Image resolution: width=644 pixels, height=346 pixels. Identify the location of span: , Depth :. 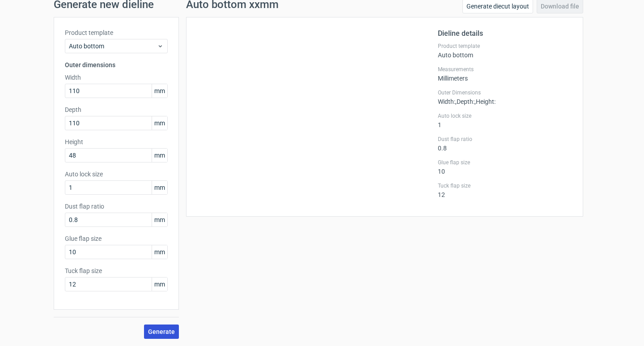
(464, 102).